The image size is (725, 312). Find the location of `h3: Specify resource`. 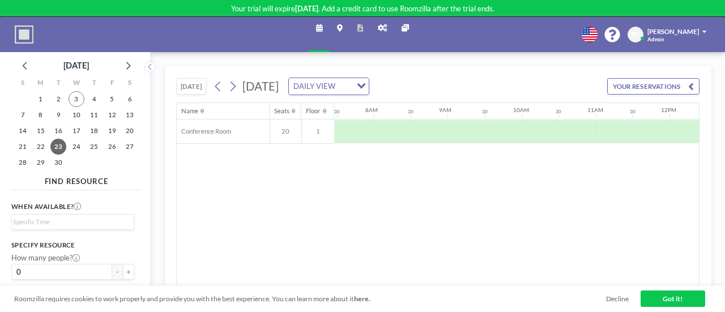

h3: Specify resource is located at coordinates (72, 245).